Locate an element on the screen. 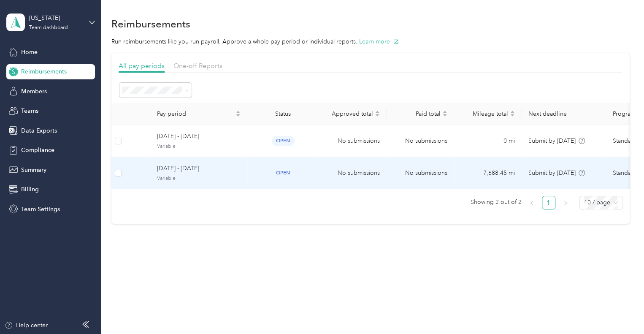  th: Next deadline is located at coordinates (563, 113).